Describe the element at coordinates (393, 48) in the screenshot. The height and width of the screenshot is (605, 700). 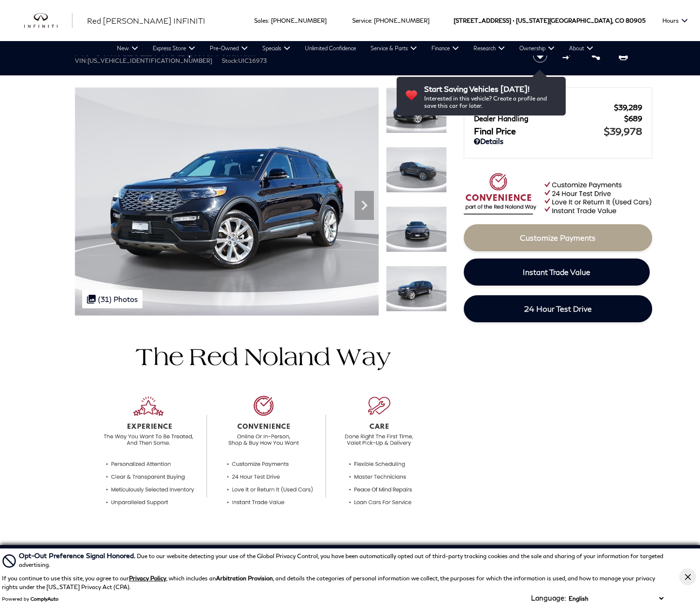
I see `a: Service & Parts` at that location.